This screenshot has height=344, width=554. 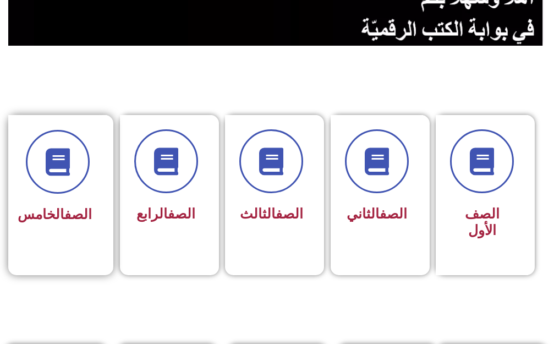 What do you see at coordinates (482, 222) in the screenshot?
I see `span: الصف الأول` at bounding box center [482, 222].